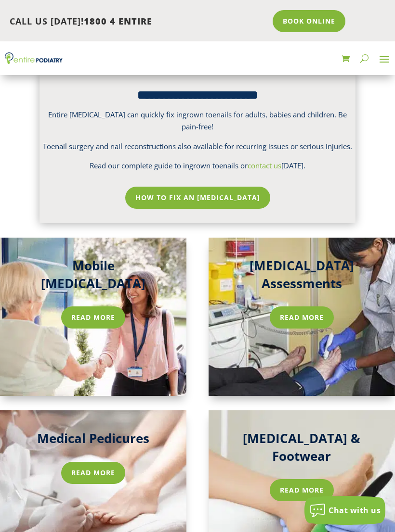  I want to click on h3: Medical Pedicures, so click(93, 441).